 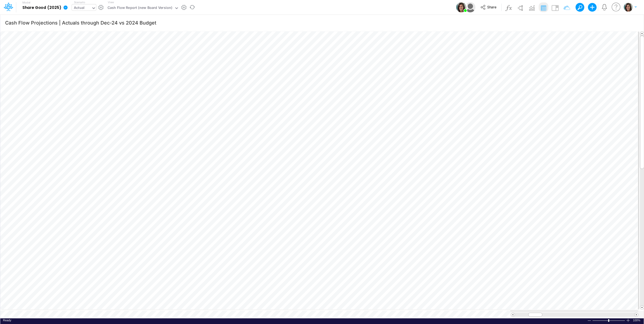 What do you see at coordinates (489, 7) in the screenshot?
I see `button: Share` at bounding box center [489, 7].